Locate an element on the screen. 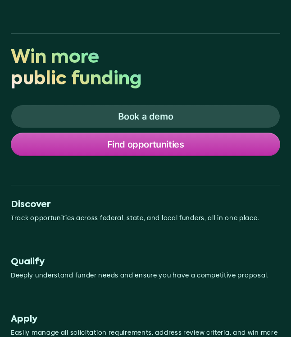 Image resolution: width=291 pixels, height=337 pixels. a: Book a demo is located at coordinates (146, 116).